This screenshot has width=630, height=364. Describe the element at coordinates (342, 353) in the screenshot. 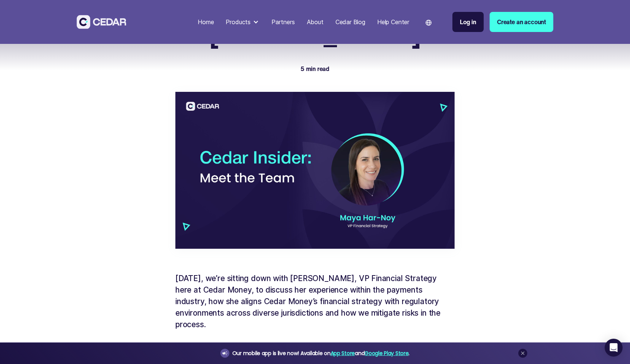

I see `a: App Store` at that location.